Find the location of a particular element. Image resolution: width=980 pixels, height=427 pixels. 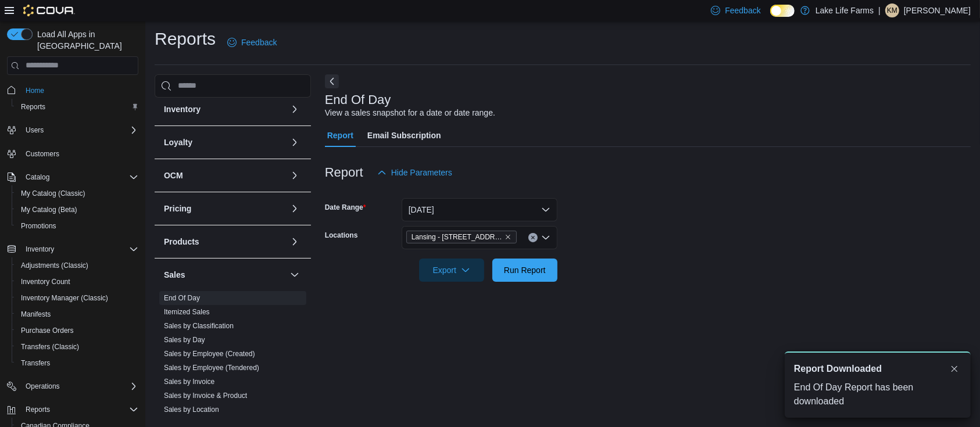

input: Dark Mode is located at coordinates (783, 10).